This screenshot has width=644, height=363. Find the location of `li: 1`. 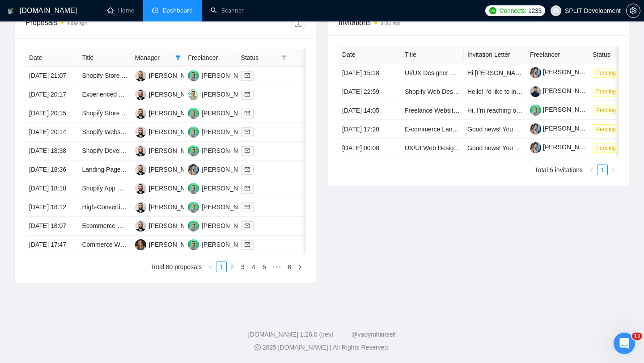

li: 1 is located at coordinates (221, 267).